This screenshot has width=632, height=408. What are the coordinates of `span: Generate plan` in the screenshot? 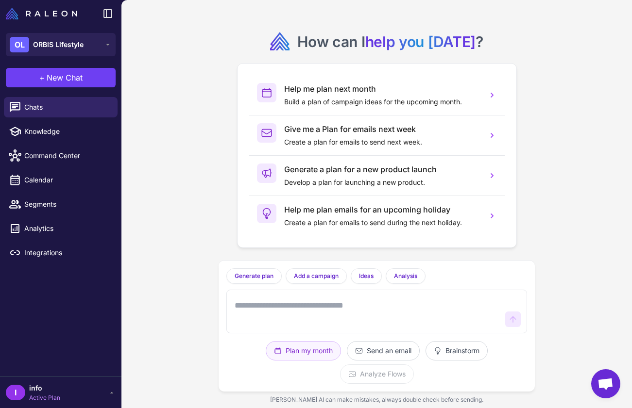 It's located at (254, 276).